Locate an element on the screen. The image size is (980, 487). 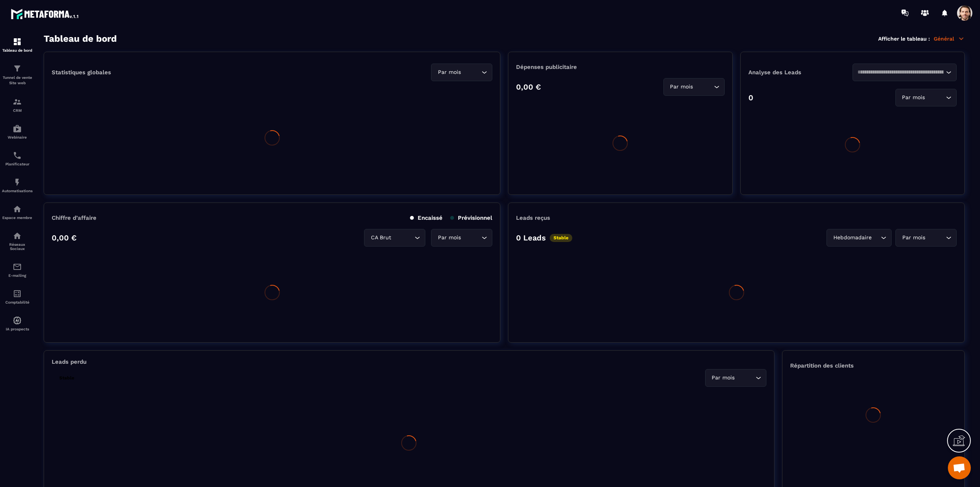
img: email is located at coordinates (17, 267).